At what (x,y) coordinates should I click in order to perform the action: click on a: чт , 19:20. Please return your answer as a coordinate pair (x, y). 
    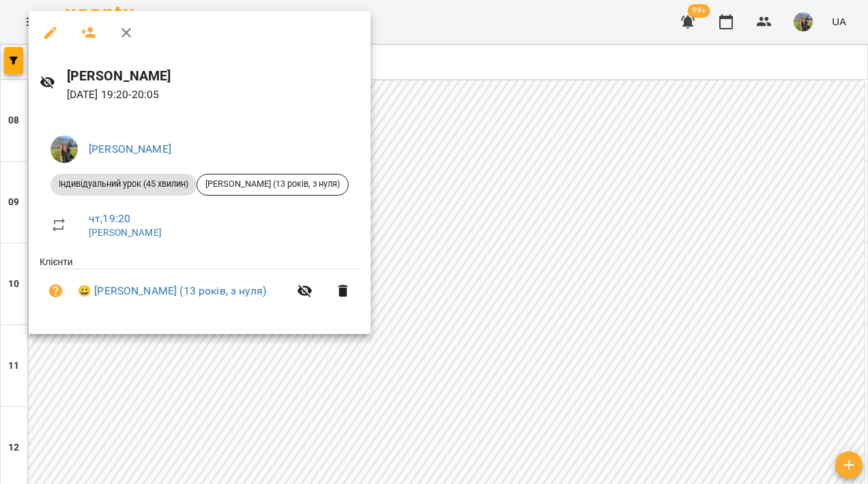
    Looking at the image, I should click on (109, 218).